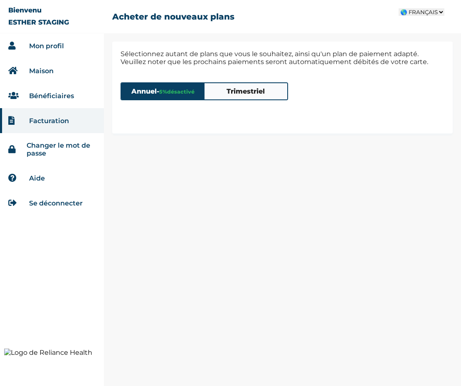  I want to click on a: Changer le mot de passe, so click(61, 149).